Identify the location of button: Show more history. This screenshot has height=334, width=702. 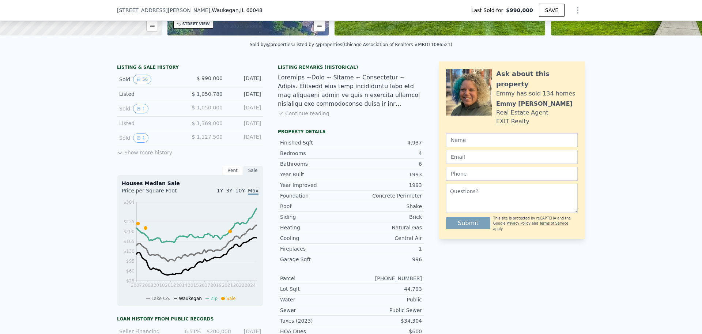
(144, 151).